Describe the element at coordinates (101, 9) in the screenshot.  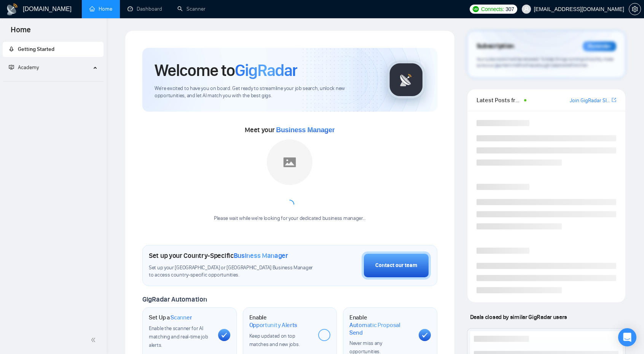
I see `a: homeHome` at that location.